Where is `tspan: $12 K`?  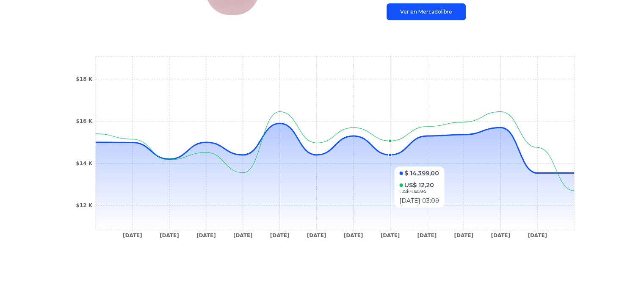 tspan: $12 K is located at coordinates (84, 206).